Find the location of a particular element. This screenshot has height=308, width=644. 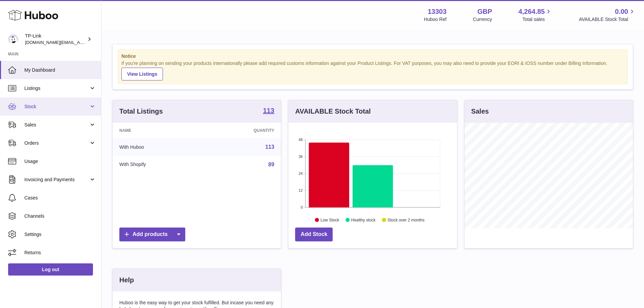

div: TP-Link is located at coordinates (56, 39).